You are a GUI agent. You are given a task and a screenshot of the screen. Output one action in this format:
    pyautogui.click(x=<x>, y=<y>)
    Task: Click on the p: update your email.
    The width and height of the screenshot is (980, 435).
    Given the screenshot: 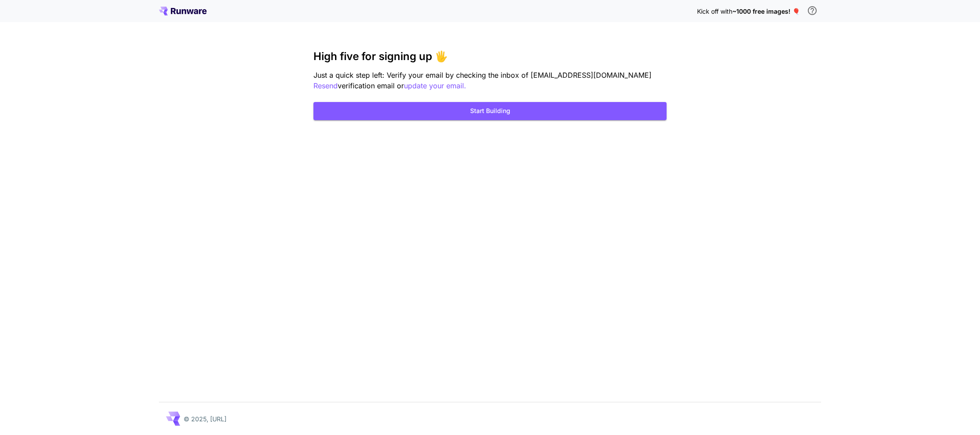 What is the action you would take?
    pyautogui.click(x=435, y=86)
    